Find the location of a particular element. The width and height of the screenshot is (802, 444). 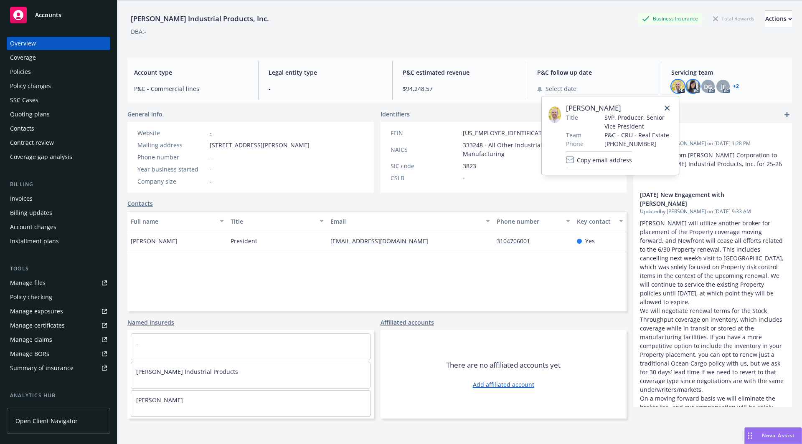

span: Team is located at coordinates (573, 135).